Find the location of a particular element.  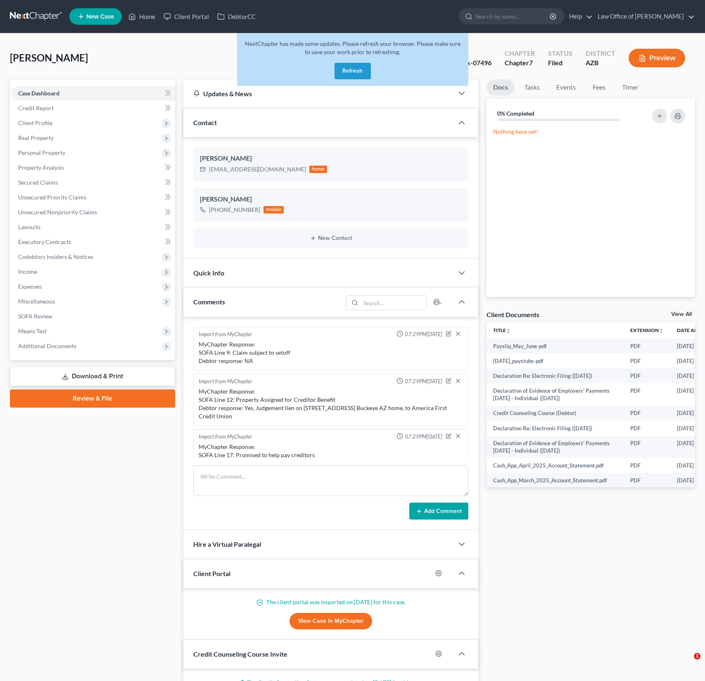

span: Credit Report is located at coordinates (36, 108).